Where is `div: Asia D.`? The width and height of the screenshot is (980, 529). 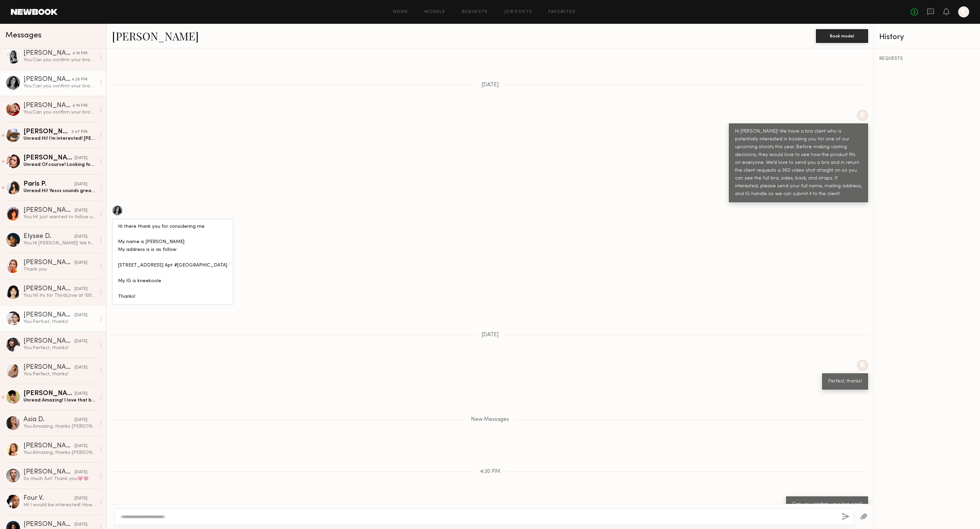 div: Asia D. is located at coordinates (49, 420).